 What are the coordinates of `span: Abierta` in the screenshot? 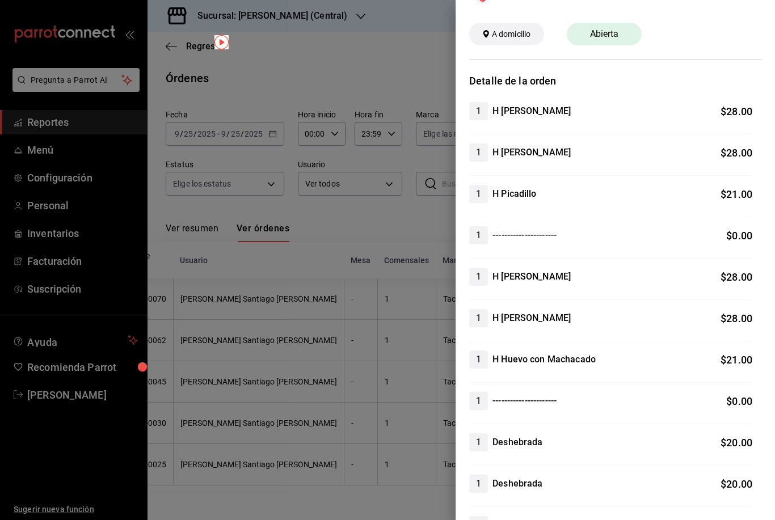 It's located at (604, 34).